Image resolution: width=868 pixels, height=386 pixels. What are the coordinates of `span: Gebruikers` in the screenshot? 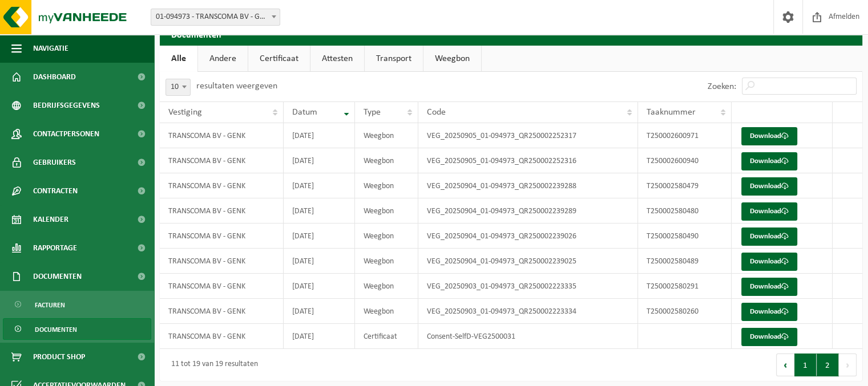 It's located at (54, 163).